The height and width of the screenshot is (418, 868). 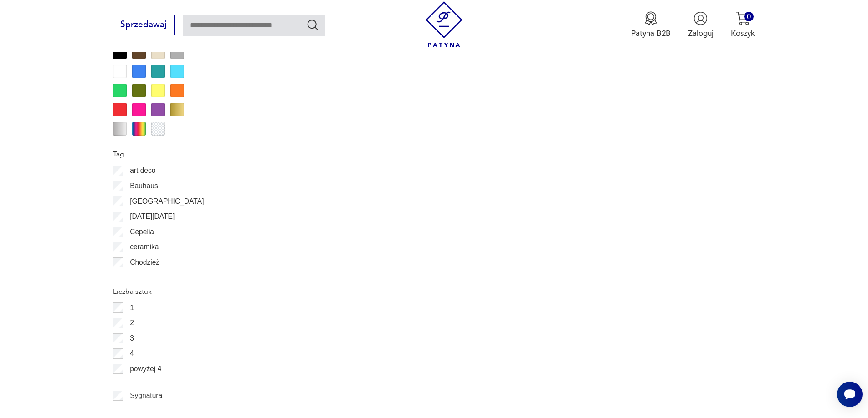 I want to click on p: Cepelia, so click(x=141, y=232).